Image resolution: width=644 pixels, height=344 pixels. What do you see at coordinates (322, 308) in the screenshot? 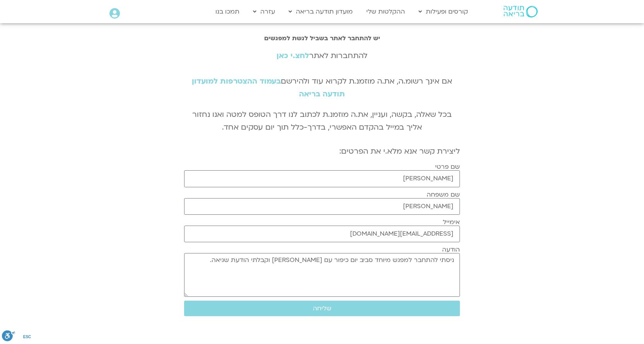
I see `button: שליחה` at bounding box center [322, 308].